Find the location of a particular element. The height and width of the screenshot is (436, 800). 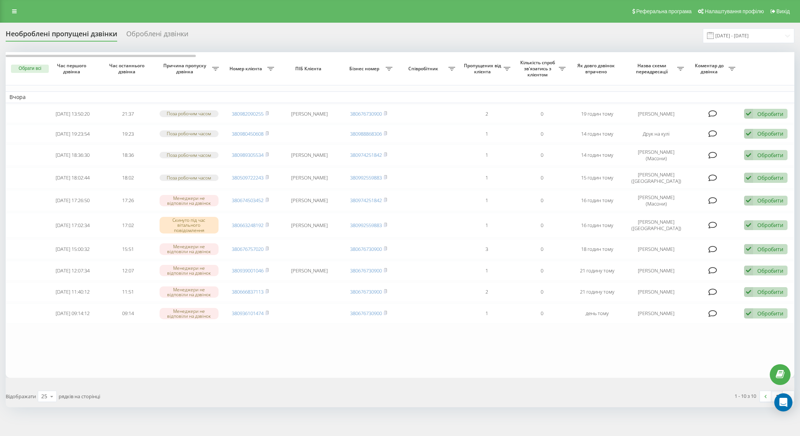

a: 380988868306 is located at coordinates (366, 134).